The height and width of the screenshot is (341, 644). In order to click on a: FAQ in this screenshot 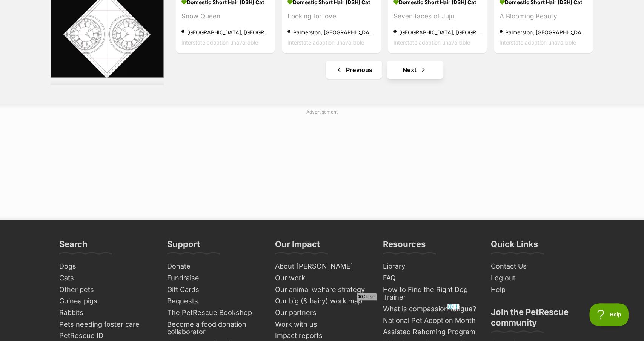, I will do `click(430, 278)`.